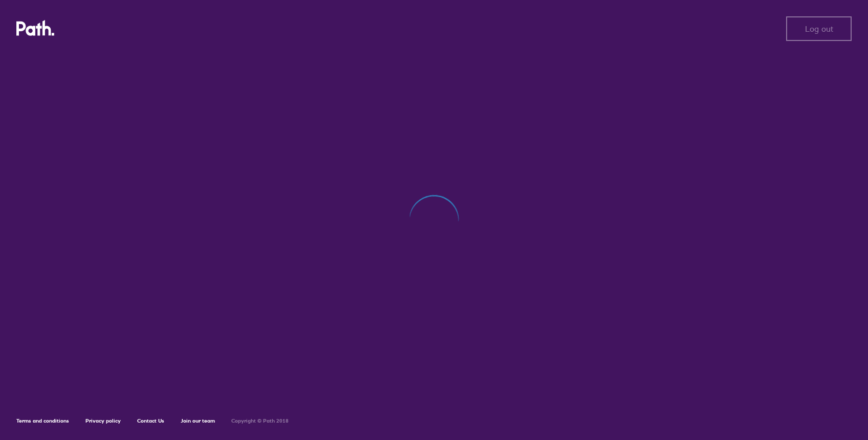 The width and height of the screenshot is (868, 440). I want to click on a: Terms and conditions, so click(43, 420).